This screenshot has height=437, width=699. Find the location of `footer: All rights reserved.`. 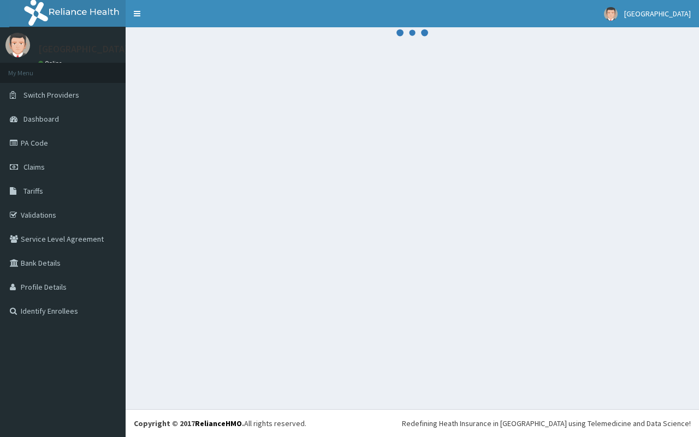

footer: All rights reserved. is located at coordinates (412, 423).